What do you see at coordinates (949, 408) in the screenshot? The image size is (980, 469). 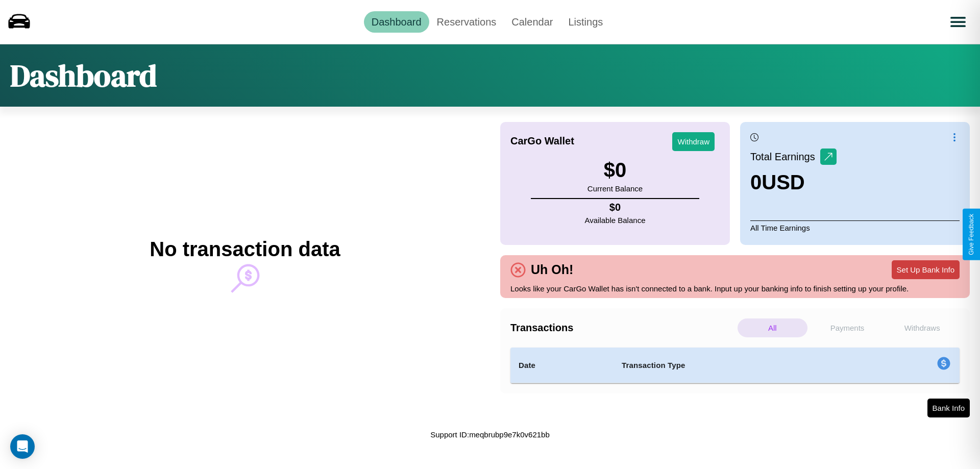 I see `button: Bank Info` at bounding box center [949, 408].